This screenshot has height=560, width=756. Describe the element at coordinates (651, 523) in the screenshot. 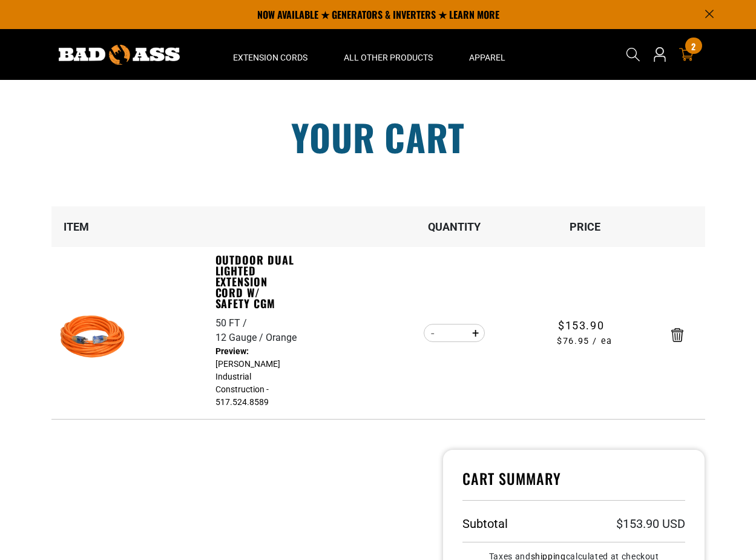

I see `p: $153.90 USD` at that location.